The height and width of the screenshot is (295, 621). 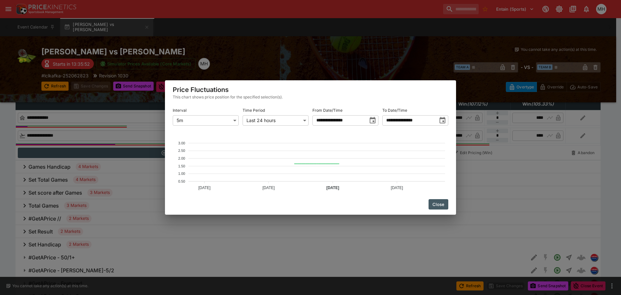 I want to click on p: To Date/Time, so click(x=395, y=110).